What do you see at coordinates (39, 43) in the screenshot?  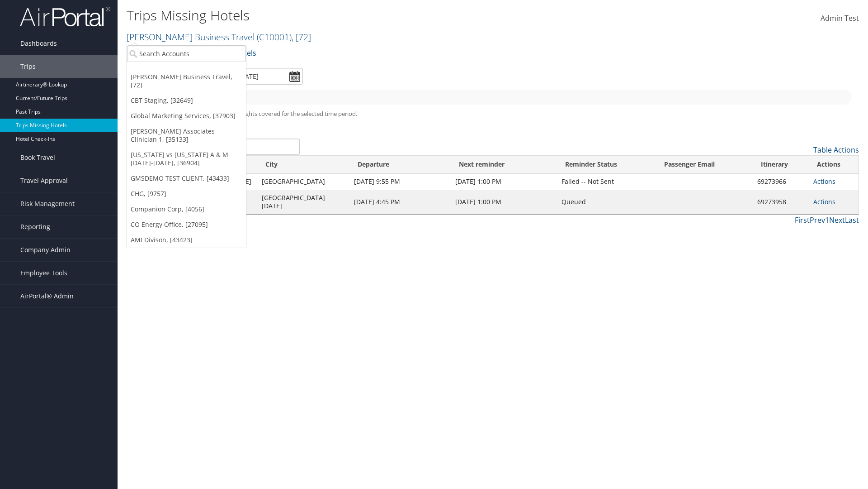 I see `span: Dashboards` at bounding box center [39, 43].